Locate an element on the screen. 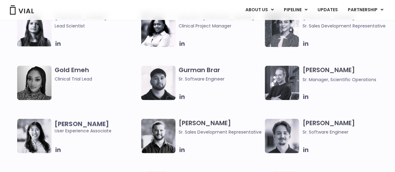 The image size is (395, 172). span: Lead Scientist is located at coordinates (96, 26).